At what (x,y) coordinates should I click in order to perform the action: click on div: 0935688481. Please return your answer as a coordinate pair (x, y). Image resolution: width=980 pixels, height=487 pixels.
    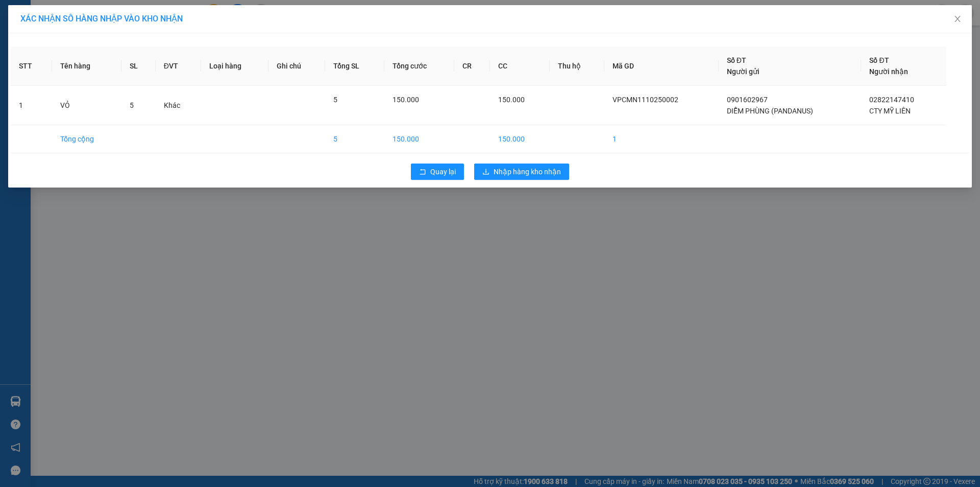
    Looking at the image, I should click on (138, 53).